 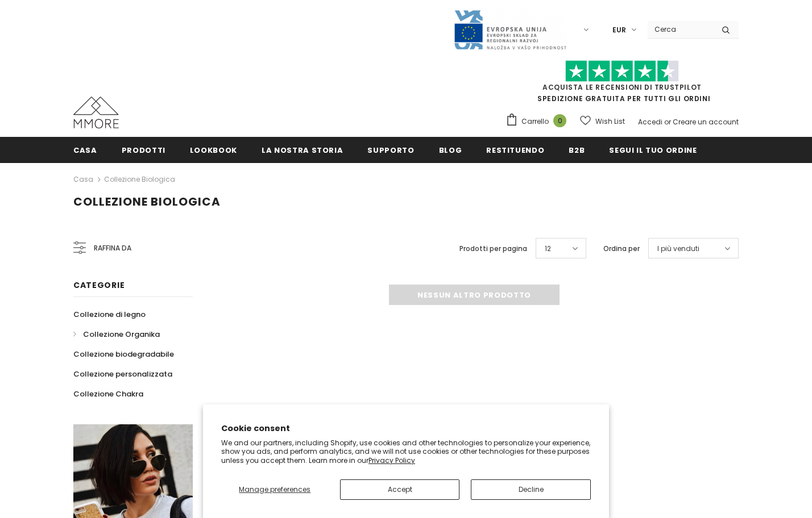 What do you see at coordinates (112, 249) in the screenshot?
I see `span: Raffina da` at bounding box center [112, 249].